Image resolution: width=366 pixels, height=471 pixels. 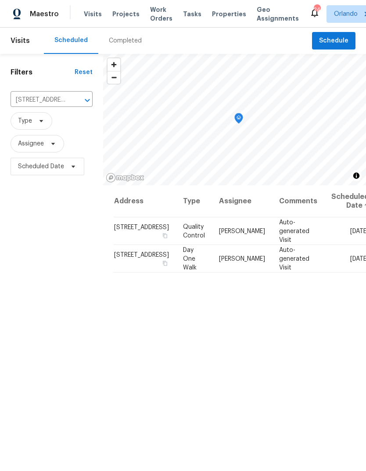 I want to click on span: Toggle attribution, so click(x=356, y=176).